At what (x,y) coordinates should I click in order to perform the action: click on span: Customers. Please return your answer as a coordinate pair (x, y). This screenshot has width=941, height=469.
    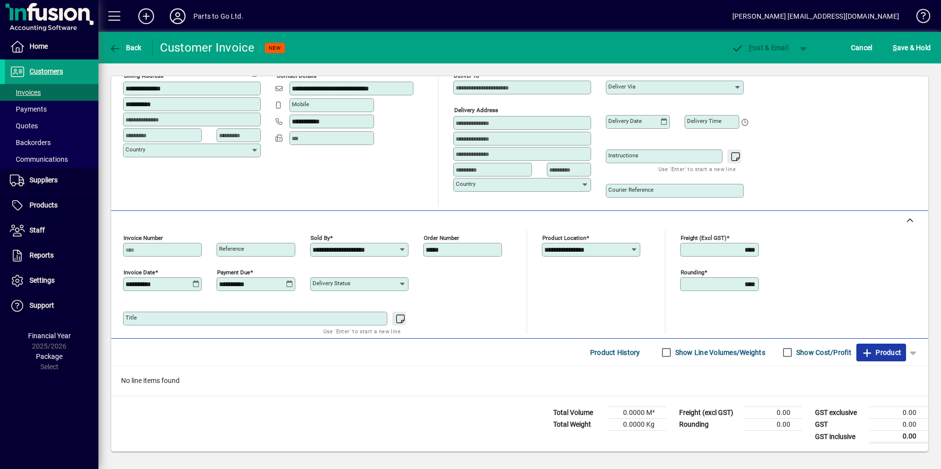
    Looking at the image, I should click on (46, 71).